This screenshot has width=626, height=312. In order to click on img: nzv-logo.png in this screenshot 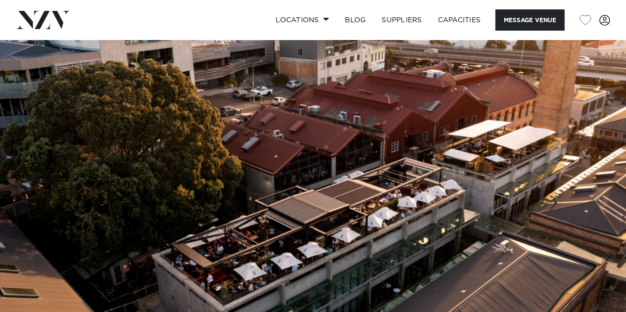, I will do `click(43, 20)`.